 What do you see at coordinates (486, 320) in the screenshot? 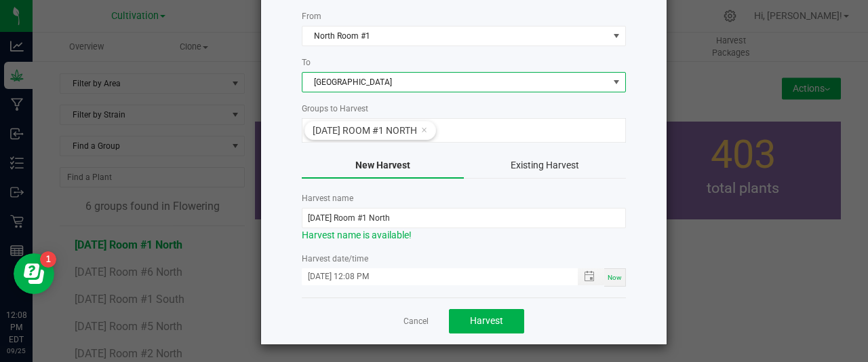
I see `span: Harvest` at bounding box center [486, 320].